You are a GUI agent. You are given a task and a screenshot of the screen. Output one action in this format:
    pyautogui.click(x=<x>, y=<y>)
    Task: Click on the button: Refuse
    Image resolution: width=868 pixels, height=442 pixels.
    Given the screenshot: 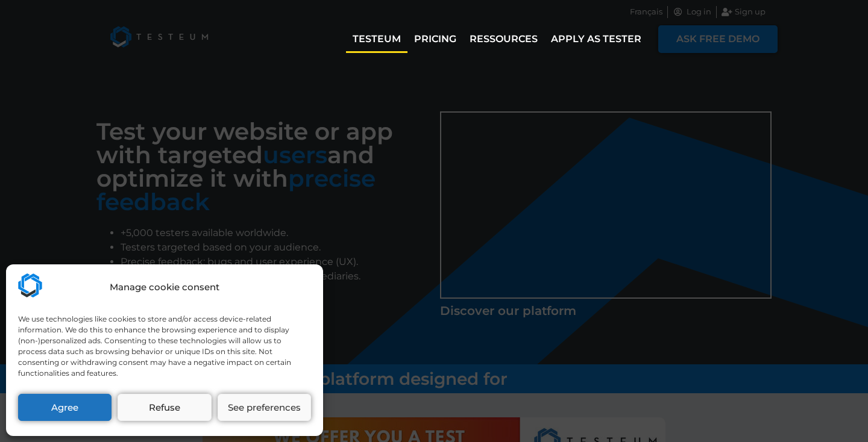 What is the action you would take?
    pyautogui.click(x=164, y=407)
    